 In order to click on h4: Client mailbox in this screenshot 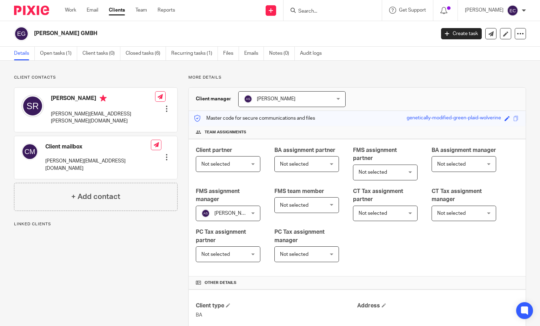, I will do `click(98, 147)`.